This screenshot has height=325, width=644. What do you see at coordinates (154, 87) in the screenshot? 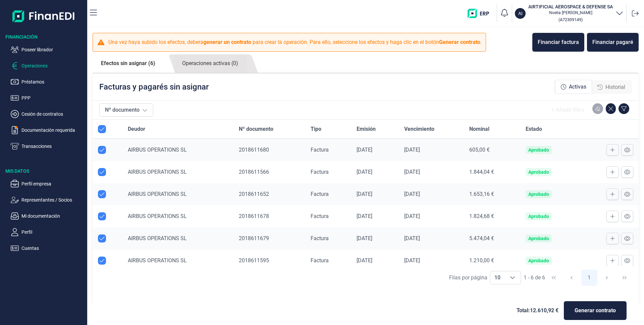
I see `p: Facturas y pagarés sin asignar` at bounding box center [154, 87].